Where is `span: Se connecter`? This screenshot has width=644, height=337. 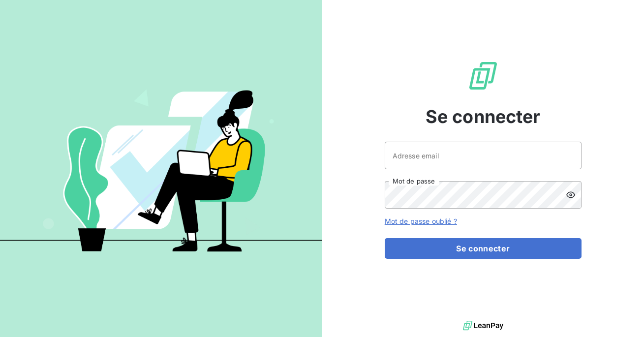
span: Se connecter is located at coordinates (483, 117).